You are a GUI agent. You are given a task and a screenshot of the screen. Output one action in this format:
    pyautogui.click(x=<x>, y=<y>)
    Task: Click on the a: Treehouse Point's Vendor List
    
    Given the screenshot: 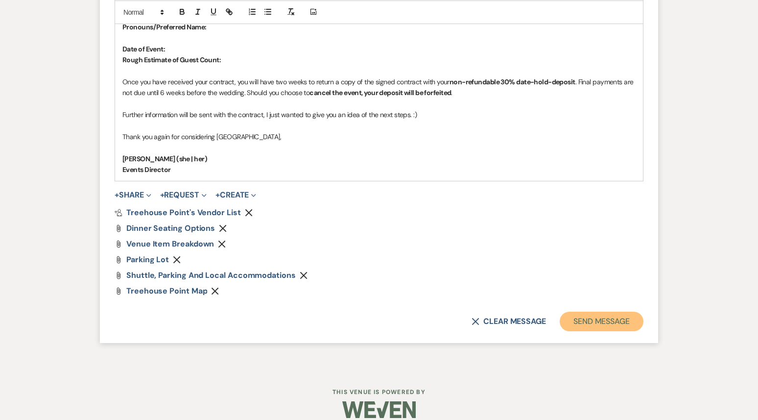 What is the action you would take?
    pyautogui.click(x=178, y=213)
    